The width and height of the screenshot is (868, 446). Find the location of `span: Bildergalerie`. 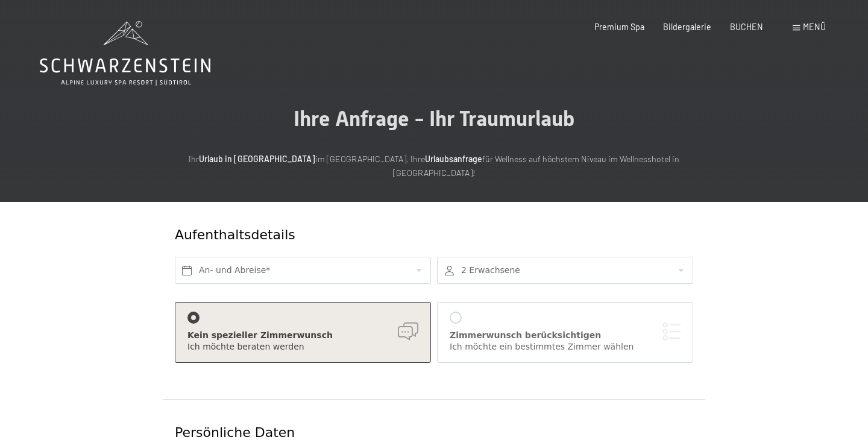

span: Bildergalerie is located at coordinates (687, 27).